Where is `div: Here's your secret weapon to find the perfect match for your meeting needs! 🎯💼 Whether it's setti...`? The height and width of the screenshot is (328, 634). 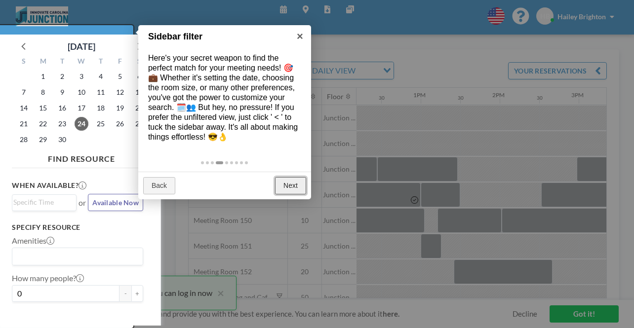
div: Here's your secret weapon to find the perfect match for your meeting needs! 🎯💼 Whether it's setti... is located at coordinates (225, 98).